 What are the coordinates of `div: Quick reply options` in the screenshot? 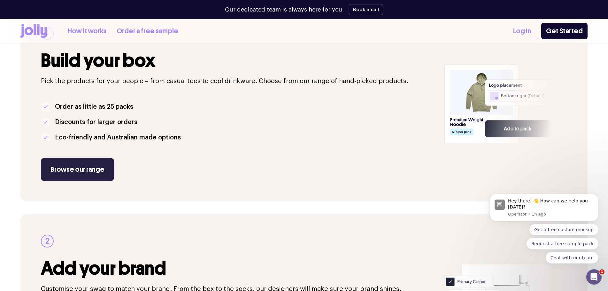 It's located at (64, 58).